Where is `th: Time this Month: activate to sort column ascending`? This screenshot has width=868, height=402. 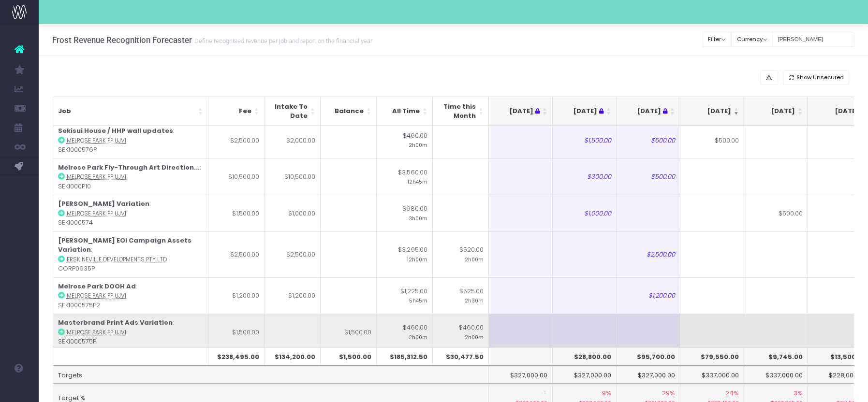
th: Time this Month: activate to sort column ascending is located at coordinates (461, 111).